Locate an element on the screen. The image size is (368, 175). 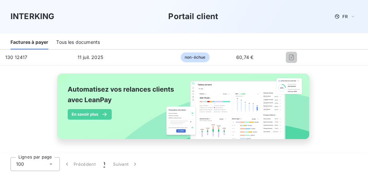
span: 100 is located at coordinates (20, 164).